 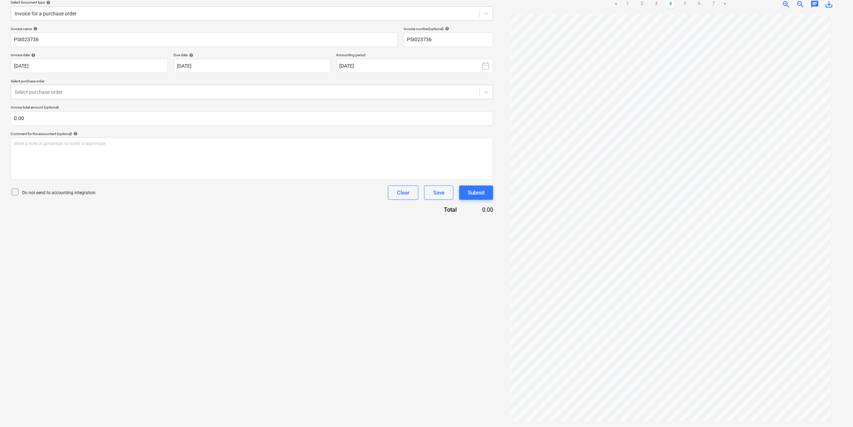 I want to click on div: Invoice number (optional), so click(x=448, y=29).